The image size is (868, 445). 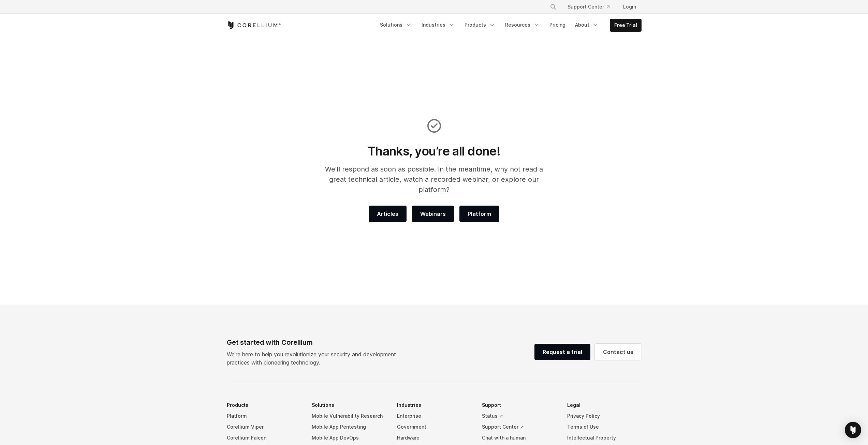 What do you see at coordinates (563, 352) in the screenshot?
I see `a: Request a trial` at bounding box center [563, 352].